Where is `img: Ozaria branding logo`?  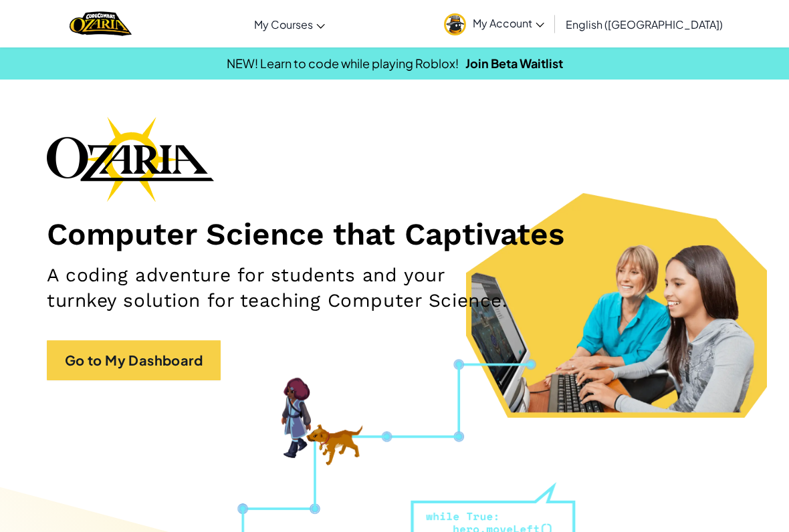 img: Ozaria branding logo is located at coordinates (131, 159).